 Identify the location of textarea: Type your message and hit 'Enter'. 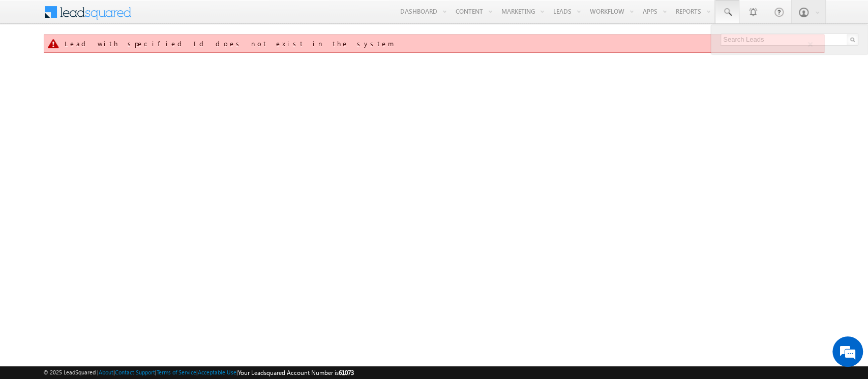
(99, 192).